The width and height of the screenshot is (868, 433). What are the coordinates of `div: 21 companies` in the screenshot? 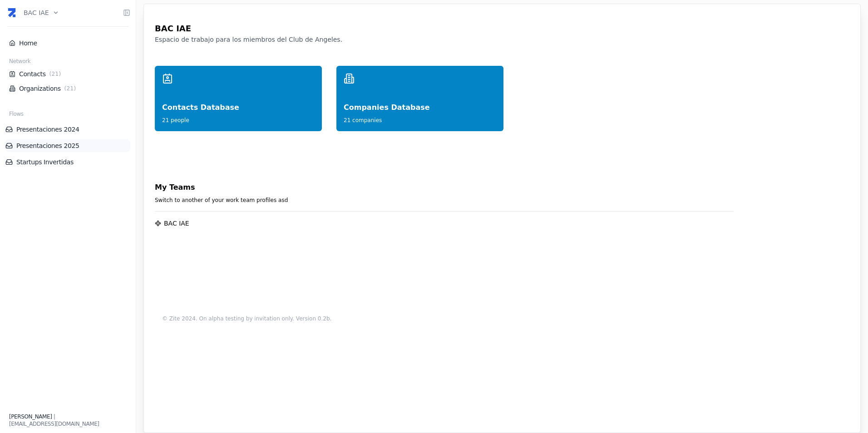 It's located at (420, 119).